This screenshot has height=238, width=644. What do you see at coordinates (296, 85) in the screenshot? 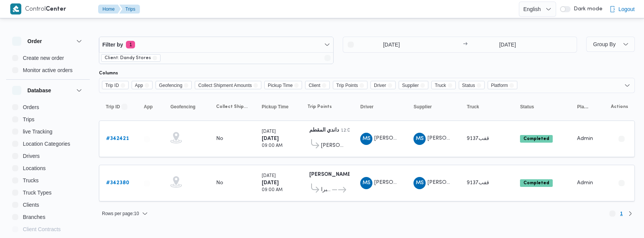
I see `button: Remove Pickup Time from selection in this group` at bounding box center [296, 85].